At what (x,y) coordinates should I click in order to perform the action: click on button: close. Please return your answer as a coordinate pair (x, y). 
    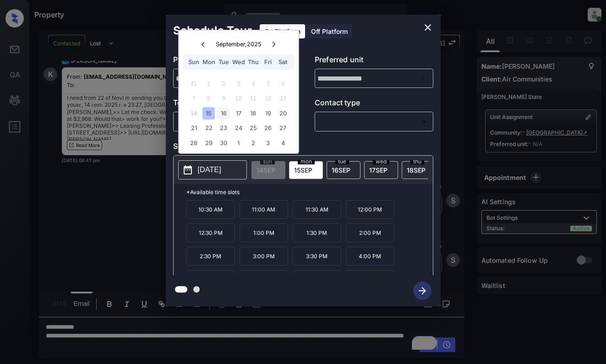
    Looking at the image, I should click on (428, 27).